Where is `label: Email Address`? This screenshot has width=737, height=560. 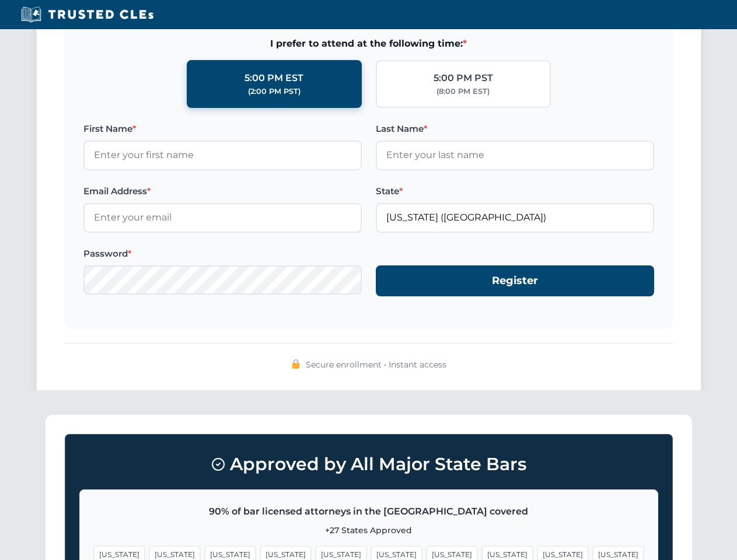
label: Email Address is located at coordinates (222, 191).